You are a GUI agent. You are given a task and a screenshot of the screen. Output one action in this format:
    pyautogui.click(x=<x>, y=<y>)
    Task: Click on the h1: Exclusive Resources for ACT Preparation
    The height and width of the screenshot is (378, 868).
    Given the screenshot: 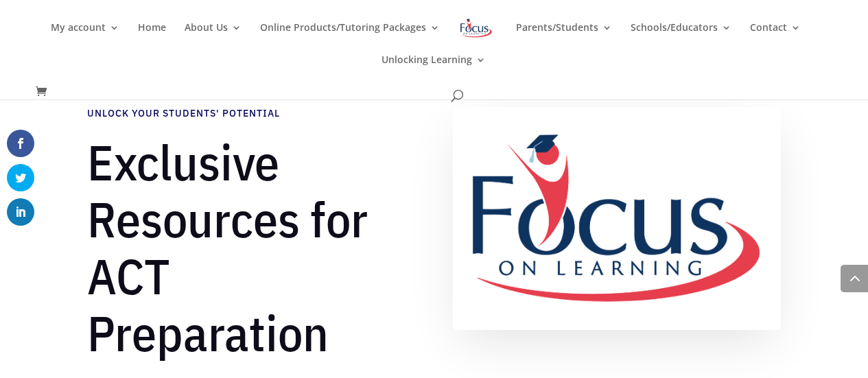 What is the action you would take?
    pyautogui.click(x=251, y=250)
    